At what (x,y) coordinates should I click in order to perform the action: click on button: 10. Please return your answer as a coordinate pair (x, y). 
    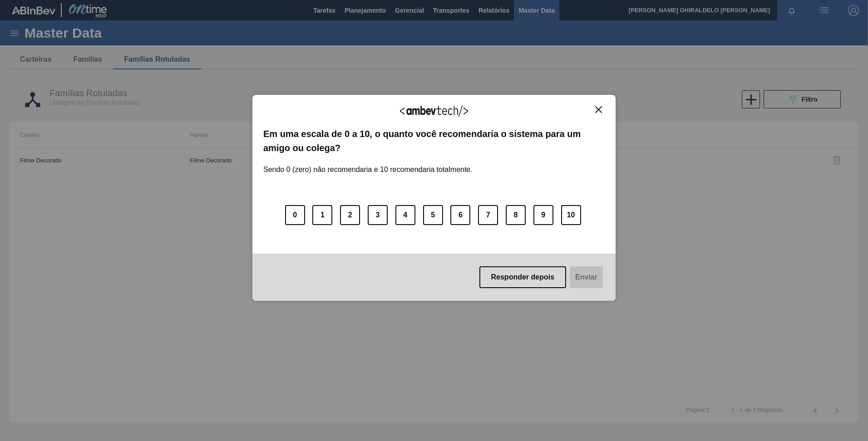
    Looking at the image, I should click on (571, 215).